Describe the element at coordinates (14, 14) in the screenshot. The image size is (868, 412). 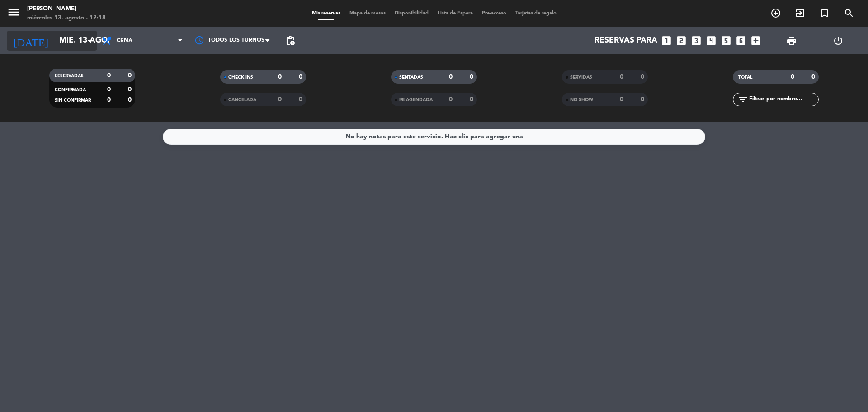
I see `button: menu` at that location.